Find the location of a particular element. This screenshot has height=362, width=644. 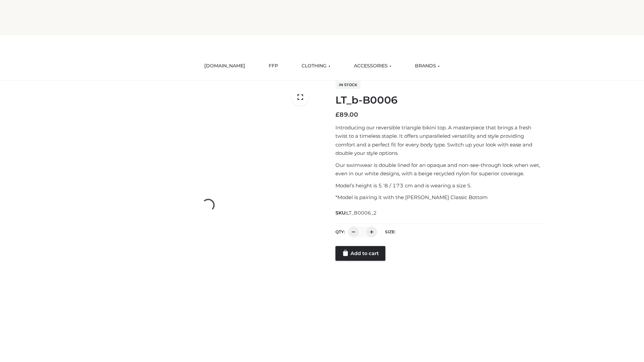

span: In stock is located at coordinates (348, 85).